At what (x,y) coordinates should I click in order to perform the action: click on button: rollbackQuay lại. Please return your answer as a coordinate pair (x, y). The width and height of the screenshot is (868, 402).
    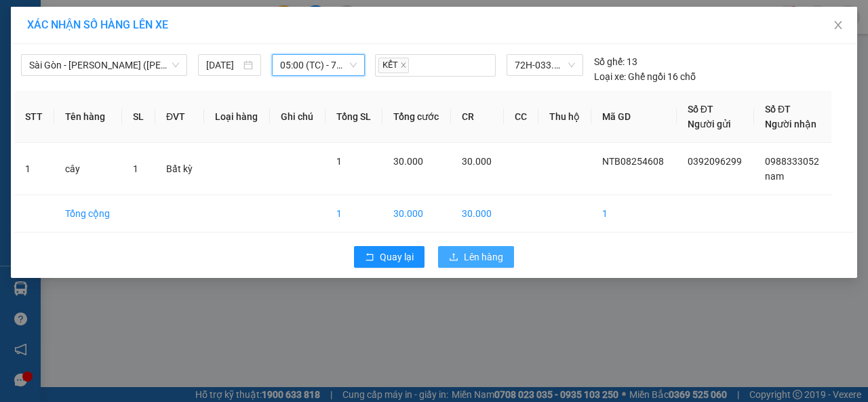
    Looking at the image, I should click on (390, 257).